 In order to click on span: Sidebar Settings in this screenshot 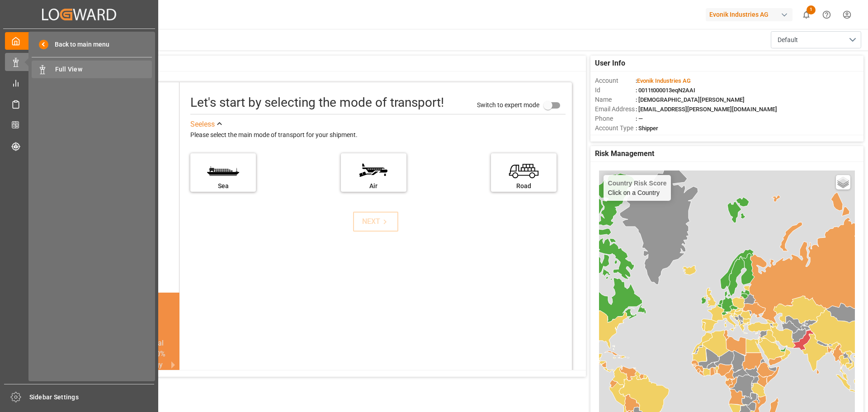, I will do `click(92, 397)`.